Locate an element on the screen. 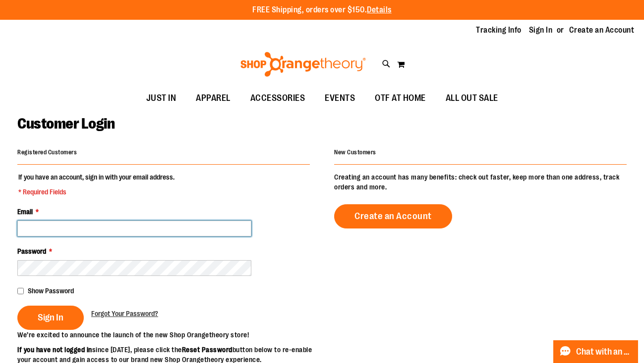  span: Email is located at coordinates (25, 212).